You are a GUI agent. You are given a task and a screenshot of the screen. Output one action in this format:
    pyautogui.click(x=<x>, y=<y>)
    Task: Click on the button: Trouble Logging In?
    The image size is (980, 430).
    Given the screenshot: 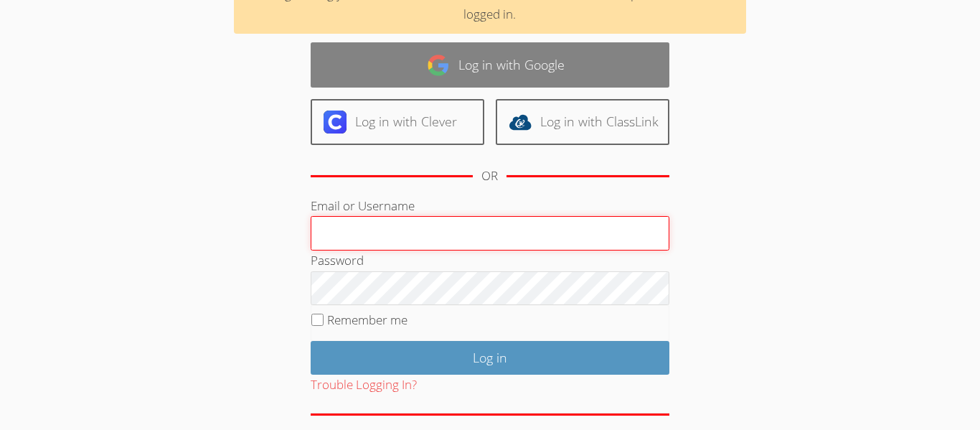 What is the action you would take?
    pyautogui.click(x=364, y=385)
    